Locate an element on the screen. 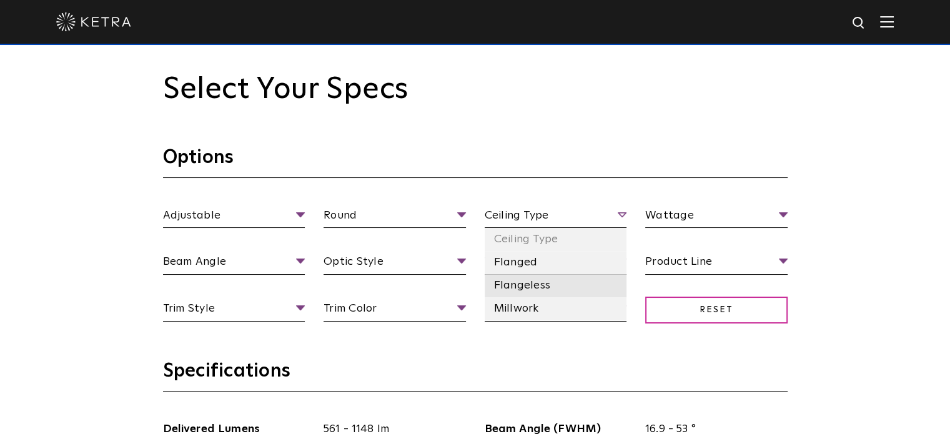 The height and width of the screenshot is (434, 950). span: Trim Style is located at coordinates (234, 310).